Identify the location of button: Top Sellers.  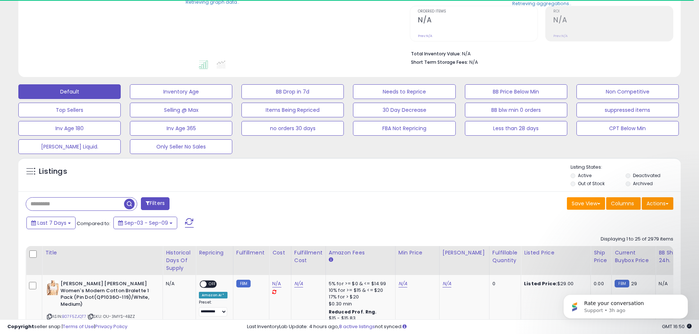
(69, 110).